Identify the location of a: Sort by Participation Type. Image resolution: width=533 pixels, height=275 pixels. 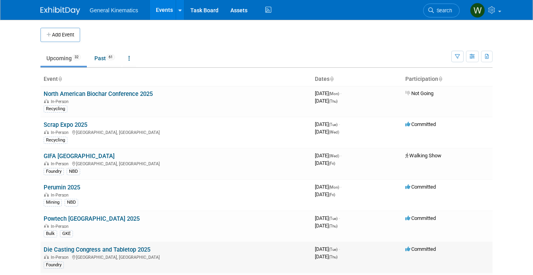
(440, 79).